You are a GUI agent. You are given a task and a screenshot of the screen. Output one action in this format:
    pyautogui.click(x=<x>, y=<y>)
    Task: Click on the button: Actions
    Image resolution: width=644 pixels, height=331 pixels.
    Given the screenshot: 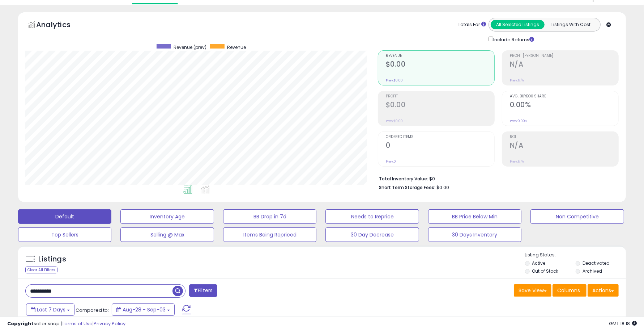 What is the action you would take?
    pyautogui.click(x=603, y=290)
    